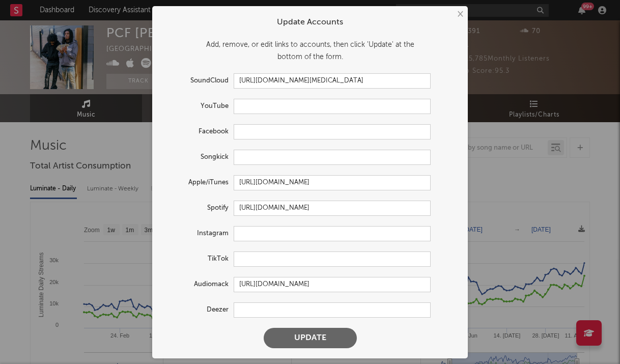  Describe the element at coordinates (310, 51) in the screenshot. I see `div: Add, remove, or edit links to accounts, then click 'Update' at the bottom of the form.` at that location.